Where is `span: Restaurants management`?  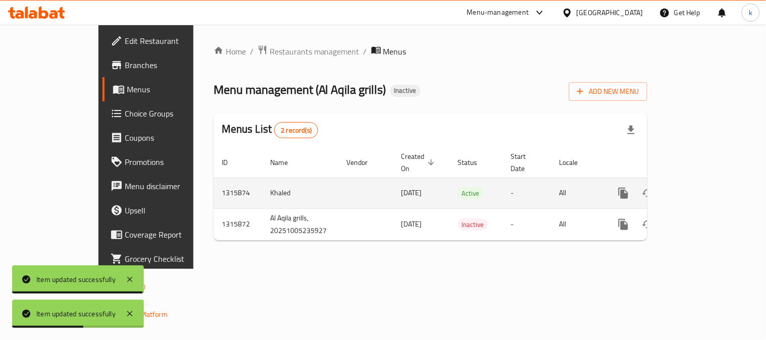
span: Restaurants management is located at coordinates (315, 51).